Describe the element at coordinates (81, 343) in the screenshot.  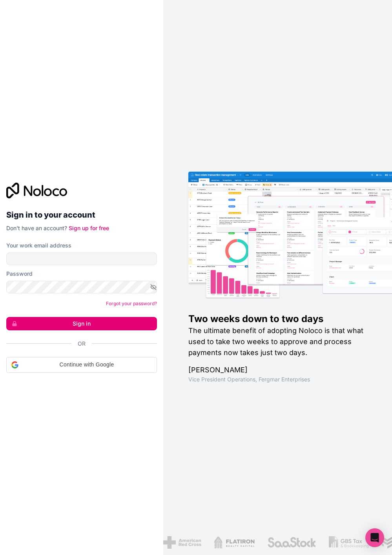
I see `span: Or` at that location.